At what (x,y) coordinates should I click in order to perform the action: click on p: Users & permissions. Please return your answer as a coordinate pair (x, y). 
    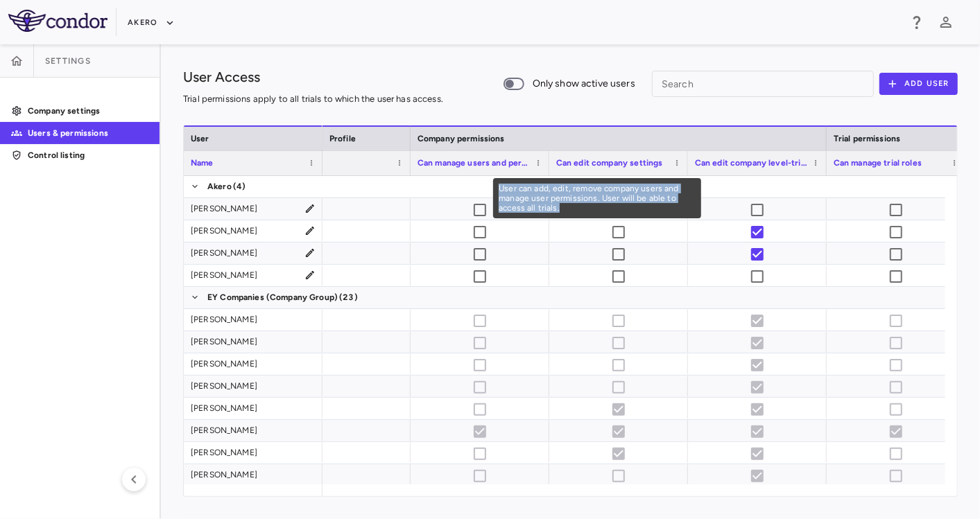
    Looking at the image, I should click on (88, 133).